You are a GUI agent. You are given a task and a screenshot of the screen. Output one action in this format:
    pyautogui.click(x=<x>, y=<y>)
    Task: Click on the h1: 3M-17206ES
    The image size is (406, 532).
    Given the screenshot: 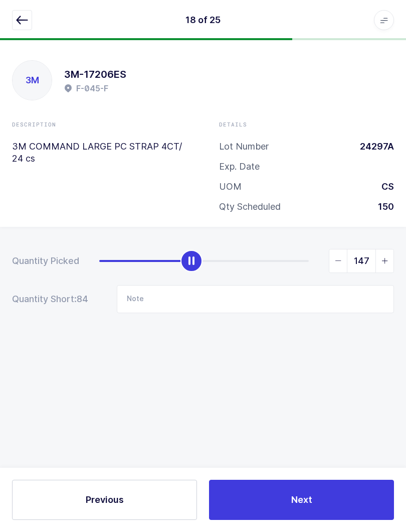 What is the action you would take?
    pyautogui.click(x=96, y=74)
    